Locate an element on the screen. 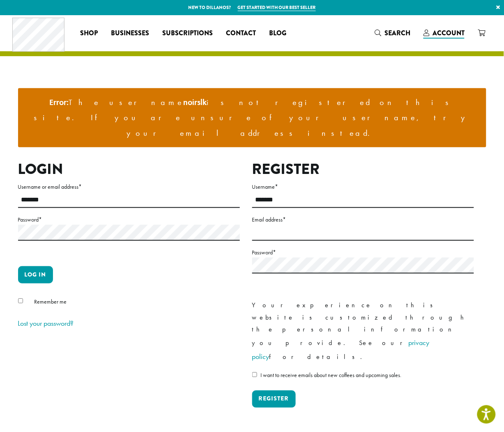 The width and height of the screenshot is (504, 432). span: Remember me is located at coordinates (50, 302).